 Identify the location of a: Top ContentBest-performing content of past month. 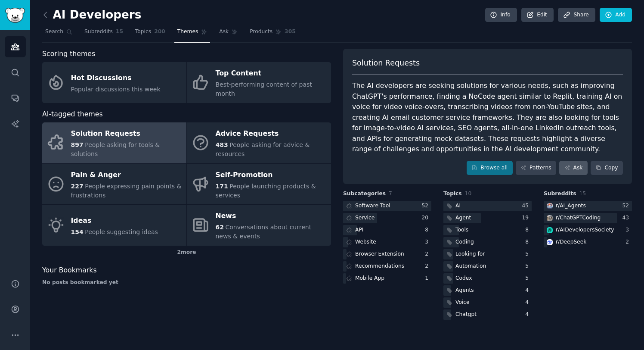
(259, 82).